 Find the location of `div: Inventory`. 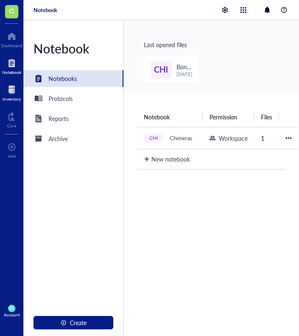

div: Inventory is located at coordinates (12, 99).